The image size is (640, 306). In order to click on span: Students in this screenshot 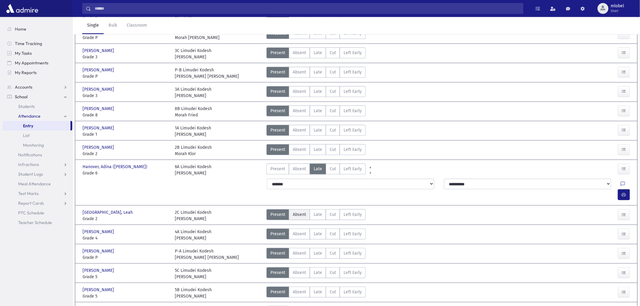, I will do `click(26, 107)`.